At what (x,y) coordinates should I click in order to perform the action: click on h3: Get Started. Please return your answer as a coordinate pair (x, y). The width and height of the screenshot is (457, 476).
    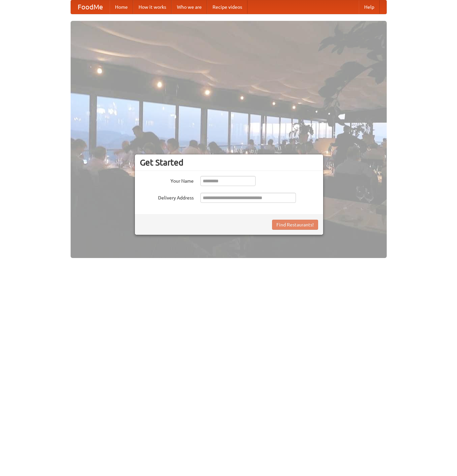
    Looking at the image, I should click on (229, 162).